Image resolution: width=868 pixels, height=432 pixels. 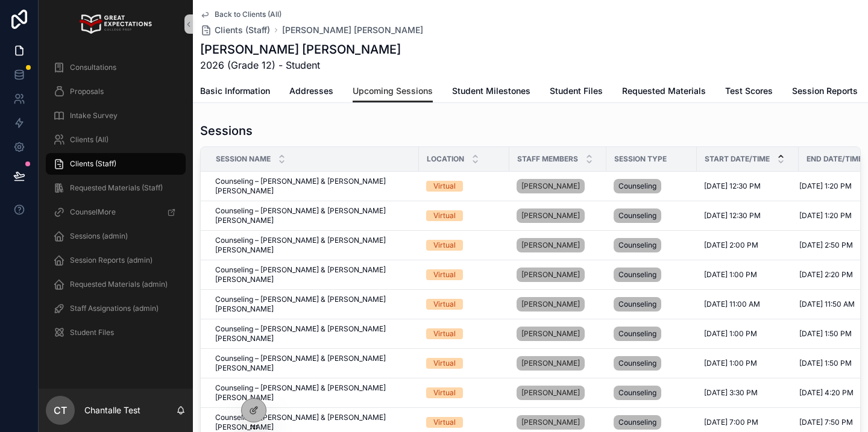 I want to click on span: Requested Materials (Staff), so click(x=117, y=188).